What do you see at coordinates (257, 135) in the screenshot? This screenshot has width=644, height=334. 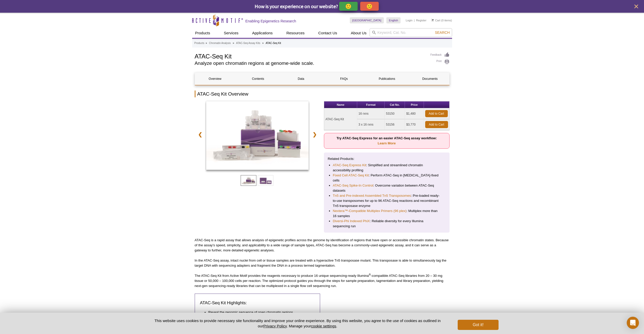 I see `img: ATAC-Seq Kit` at bounding box center [257, 135].